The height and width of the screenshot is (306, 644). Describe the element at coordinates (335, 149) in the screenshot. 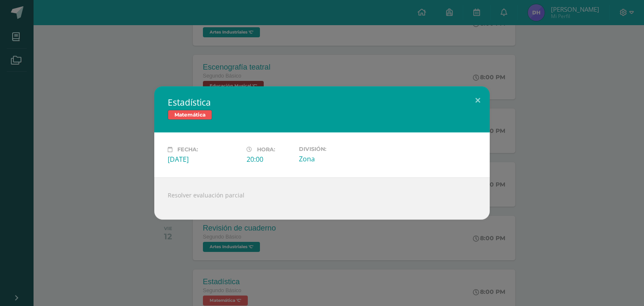

I see `label: División:` at that location.